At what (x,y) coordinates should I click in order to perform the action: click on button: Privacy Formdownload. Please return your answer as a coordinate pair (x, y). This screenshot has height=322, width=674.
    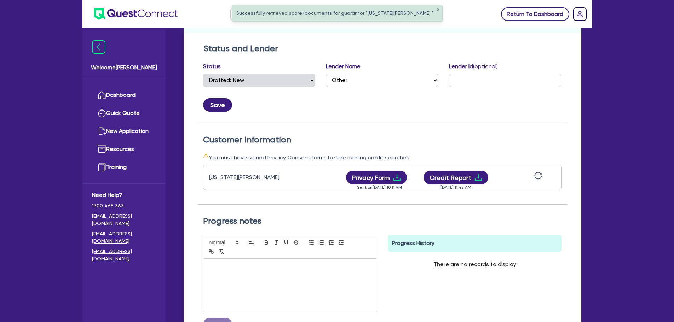
    Looking at the image, I should click on (377, 178).